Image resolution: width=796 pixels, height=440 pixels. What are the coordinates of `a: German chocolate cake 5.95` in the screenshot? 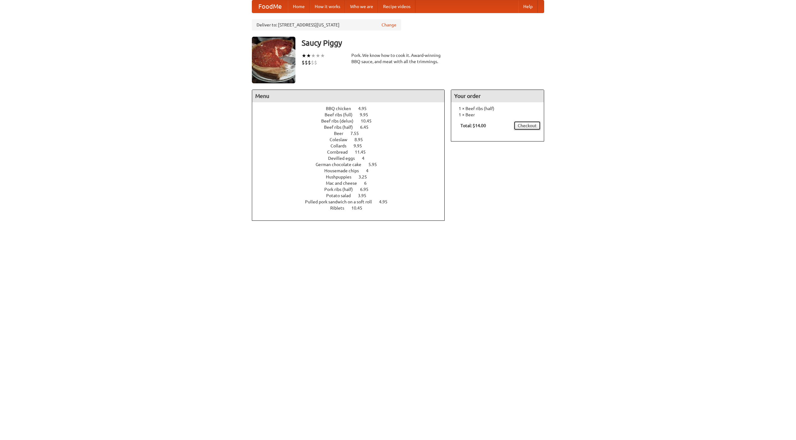 It's located at (352, 165).